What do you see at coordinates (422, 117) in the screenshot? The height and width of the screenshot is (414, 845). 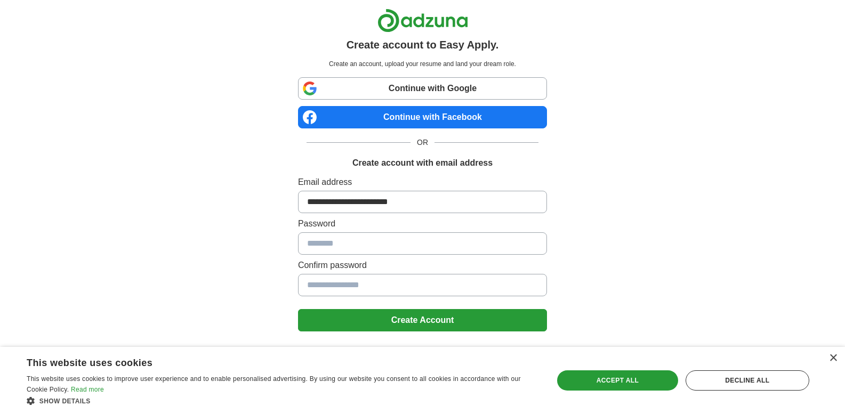 I see `a: Continue with Facebook` at bounding box center [422, 117].